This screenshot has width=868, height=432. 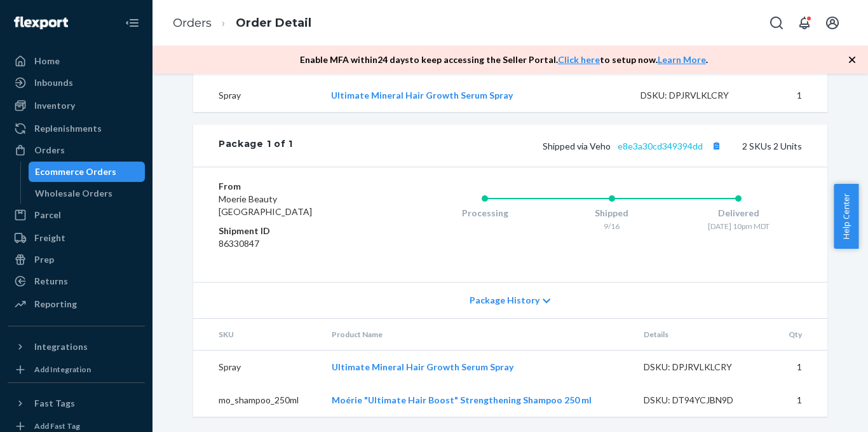 What do you see at coordinates (547, 146) in the screenshot?
I see `div: 2 SKUs 2 Units` at bounding box center [547, 146].